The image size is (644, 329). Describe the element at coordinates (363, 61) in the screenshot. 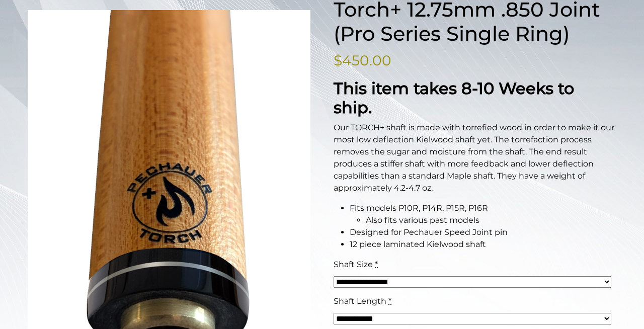

I see `bdi: 450.00` at that location.